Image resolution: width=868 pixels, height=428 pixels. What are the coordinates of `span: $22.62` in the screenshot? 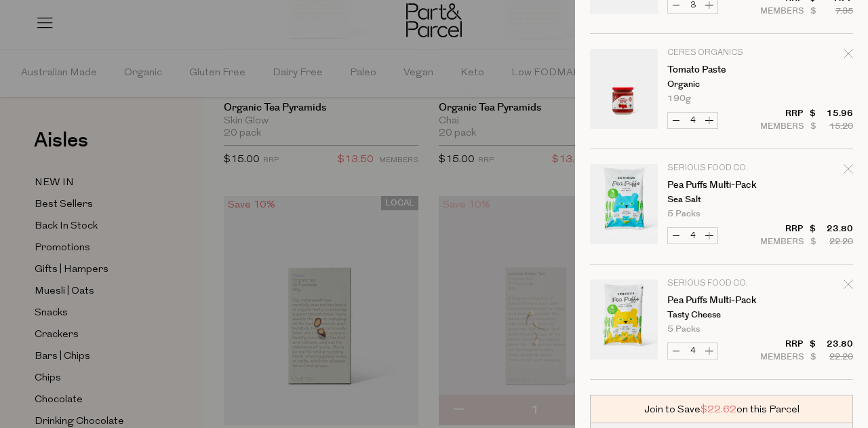 It's located at (718, 409).